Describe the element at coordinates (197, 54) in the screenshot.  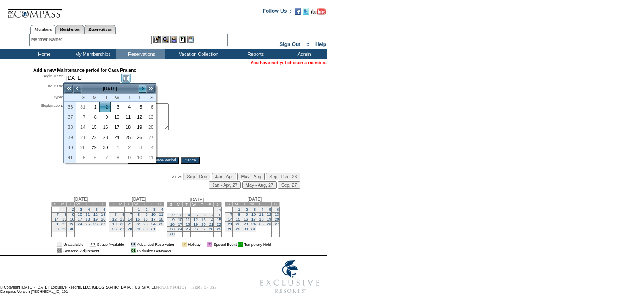
I see `td: Vacation Collection` at that location.